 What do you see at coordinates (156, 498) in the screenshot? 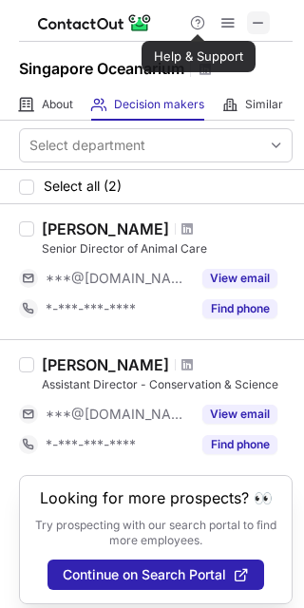
I see `header: Looking for more prospects? 👀` at bounding box center [156, 498].